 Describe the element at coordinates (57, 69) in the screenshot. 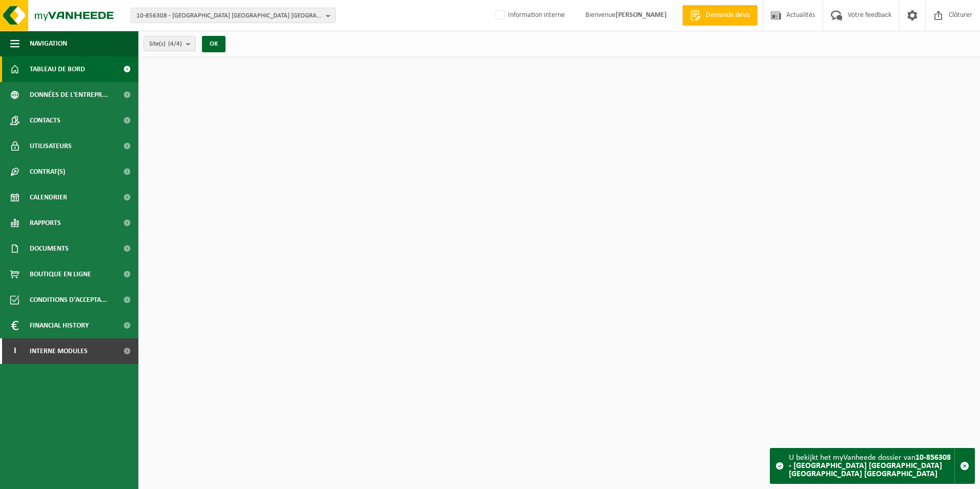

I see `span: Tableau de bord` at that location.